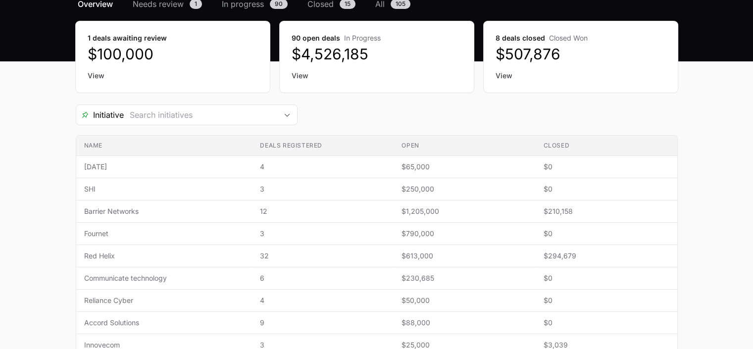 The width and height of the screenshot is (753, 349). Describe the element at coordinates (323, 278) in the screenshot. I see `span: 6` at that location.